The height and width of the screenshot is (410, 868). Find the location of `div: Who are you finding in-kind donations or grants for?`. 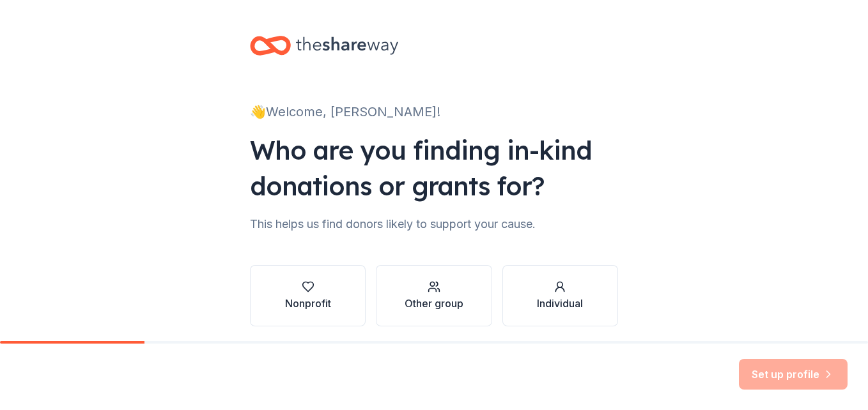

div: Who are you finding in-kind donations or grants for? is located at coordinates (434, 168).